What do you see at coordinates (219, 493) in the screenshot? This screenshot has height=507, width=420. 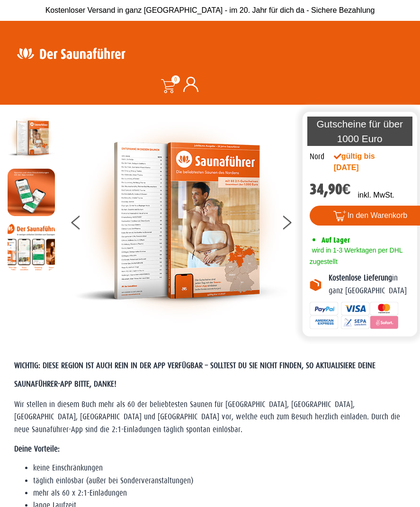 I see `li: mehr als 60 x 2:1-Einladungen` at bounding box center [219, 493].